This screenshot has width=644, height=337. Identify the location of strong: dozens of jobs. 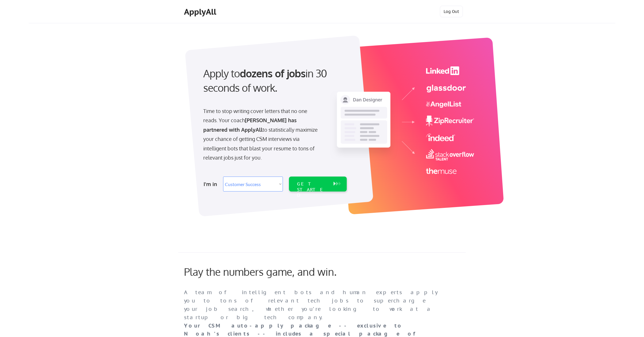
(273, 73).